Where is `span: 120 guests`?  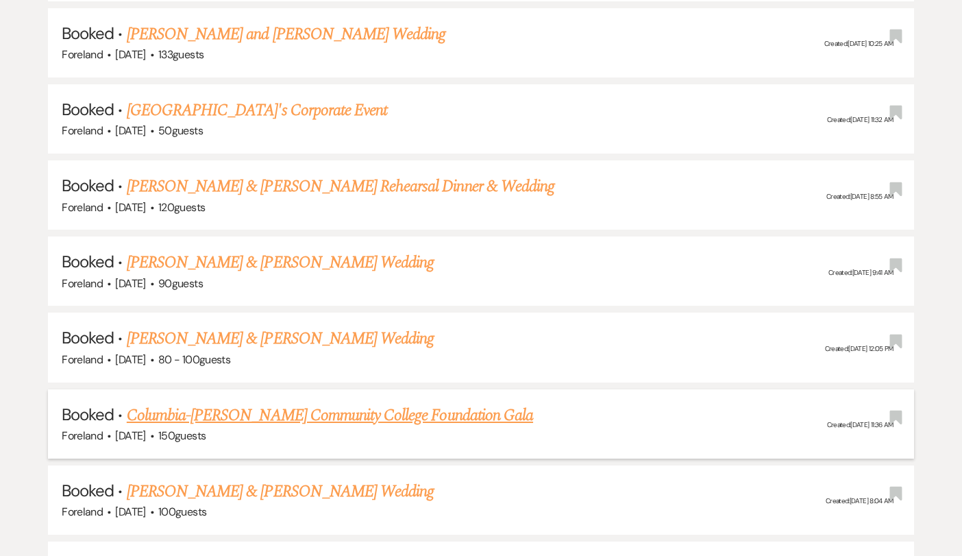 span: 120 guests is located at coordinates (182, 207).